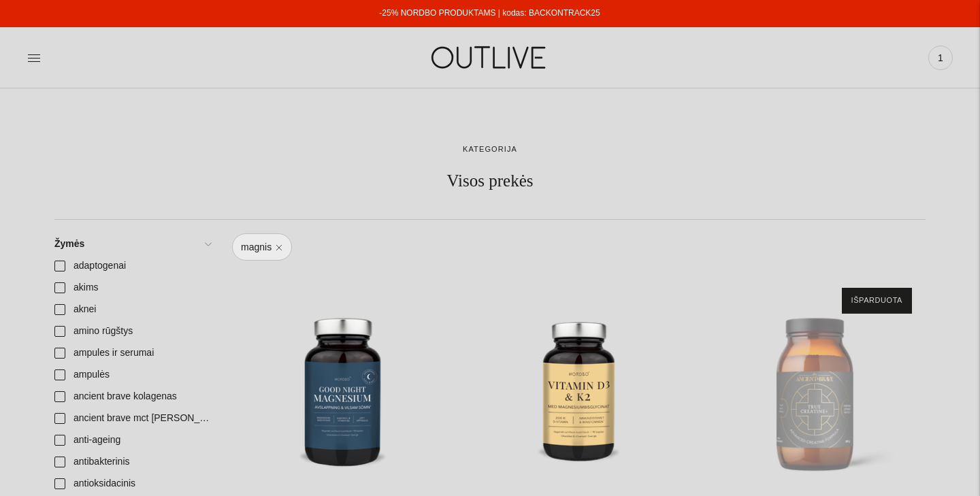  What do you see at coordinates (132, 397) in the screenshot?
I see `a: ancient brave kolagenas` at bounding box center [132, 397].